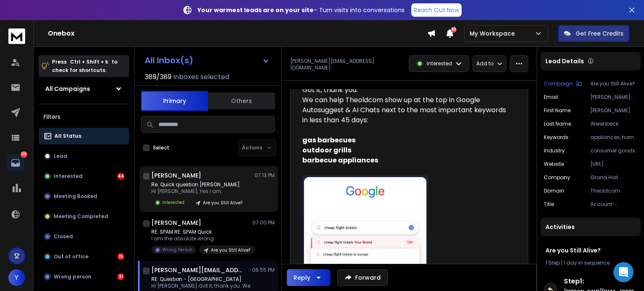 The height and width of the screenshot is (291, 644). I want to click on div: 31, so click(121, 277).